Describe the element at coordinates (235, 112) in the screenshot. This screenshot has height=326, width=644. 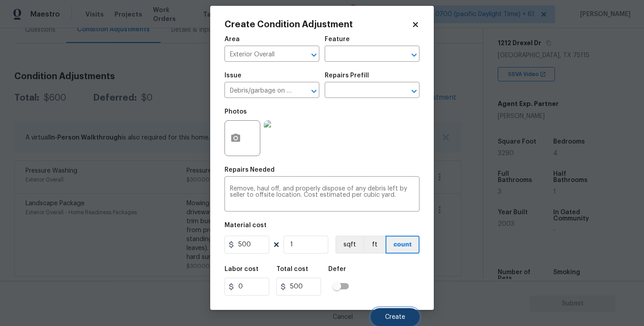
I see `h5: Photos` at that location.